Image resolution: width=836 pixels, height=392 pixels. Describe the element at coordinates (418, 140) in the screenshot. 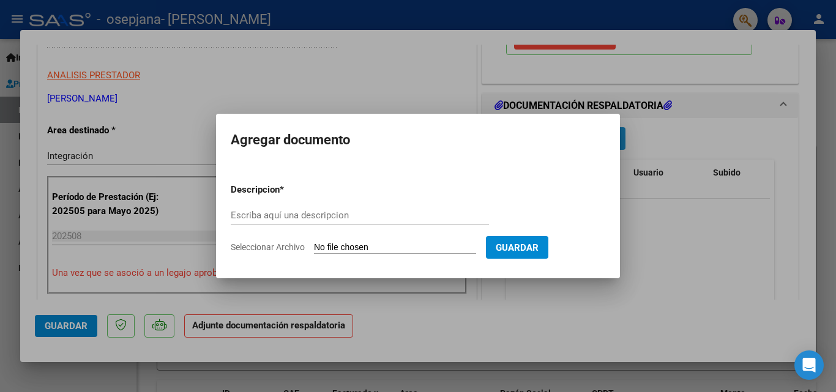

I see `h2: Agregar documento` at that location.